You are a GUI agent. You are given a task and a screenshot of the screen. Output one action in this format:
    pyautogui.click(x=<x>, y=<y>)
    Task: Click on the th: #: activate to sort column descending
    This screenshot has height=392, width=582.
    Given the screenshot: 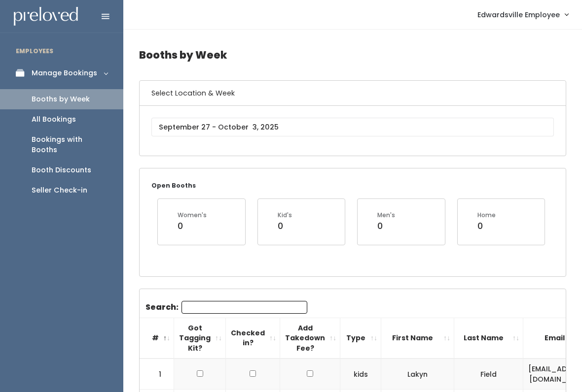 What is the action you would take?
    pyautogui.click(x=157, y=339)
    